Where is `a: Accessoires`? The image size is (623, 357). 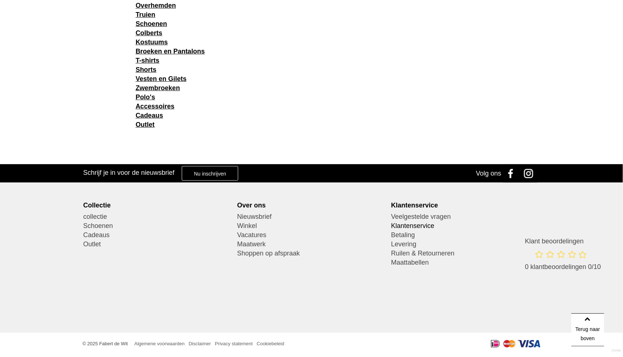 a: Accessoires is located at coordinates (155, 106).